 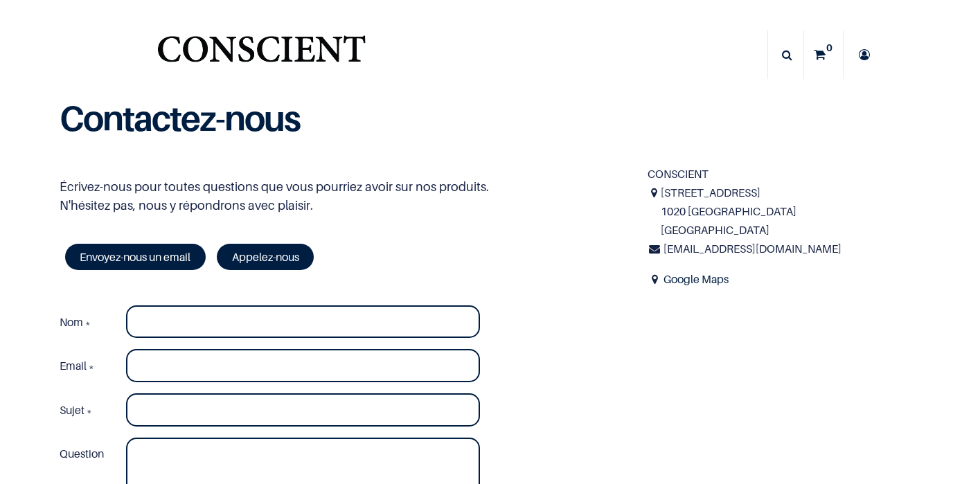 I want to click on span: Question, so click(x=82, y=453).